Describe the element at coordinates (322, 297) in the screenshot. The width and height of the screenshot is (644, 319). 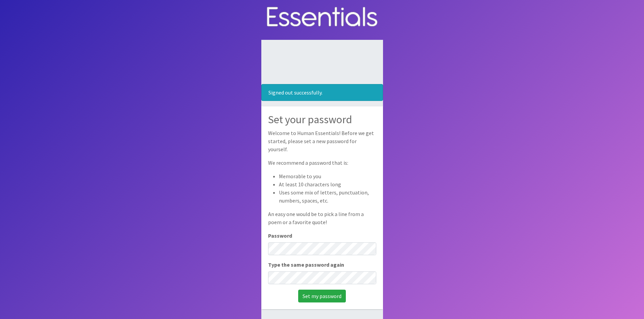
I see `input: Set my password` at that location.